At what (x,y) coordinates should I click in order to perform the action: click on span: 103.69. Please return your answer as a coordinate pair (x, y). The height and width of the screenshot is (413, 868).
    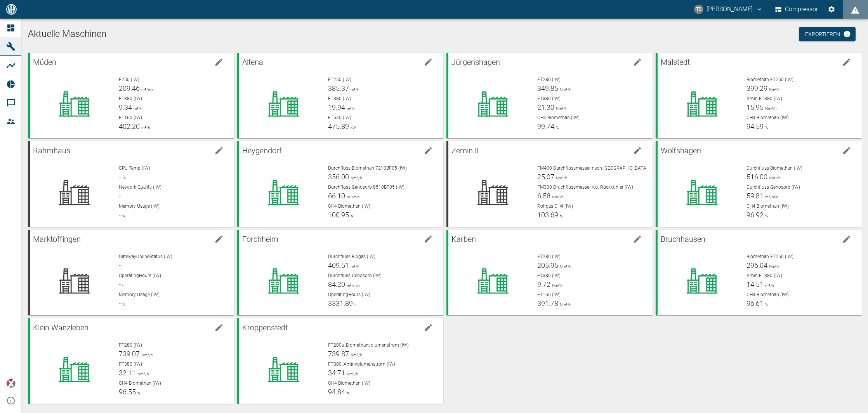
    Looking at the image, I should click on (548, 215).